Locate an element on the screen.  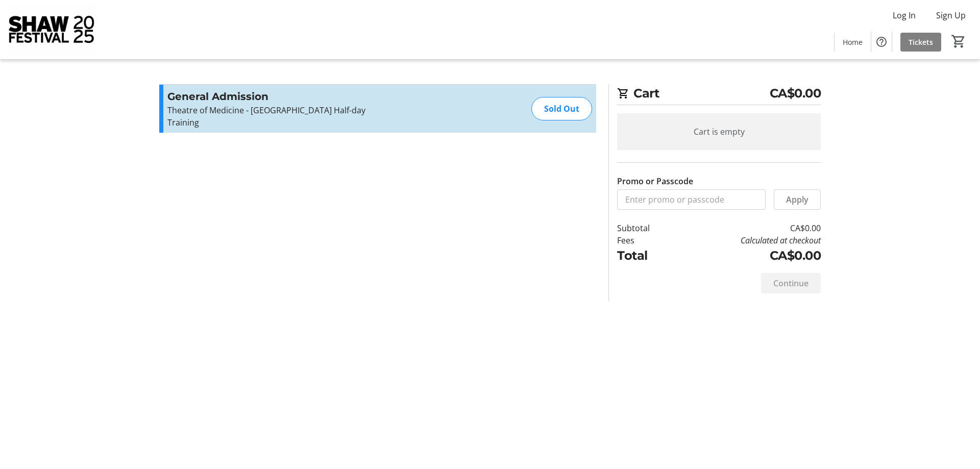
a: Tickets is located at coordinates (920, 42).